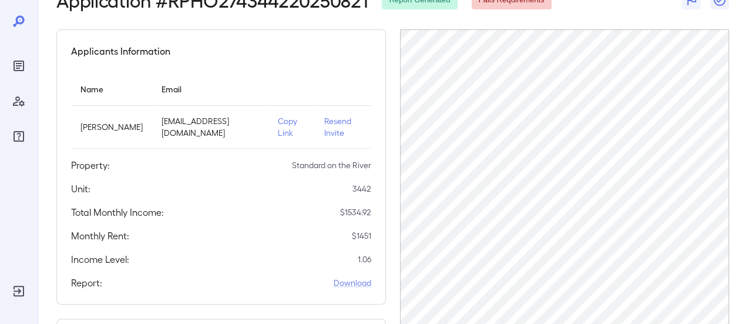 The height and width of the screenshot is (324, 743). I want to click on p: 1.06, so click(364, 259).